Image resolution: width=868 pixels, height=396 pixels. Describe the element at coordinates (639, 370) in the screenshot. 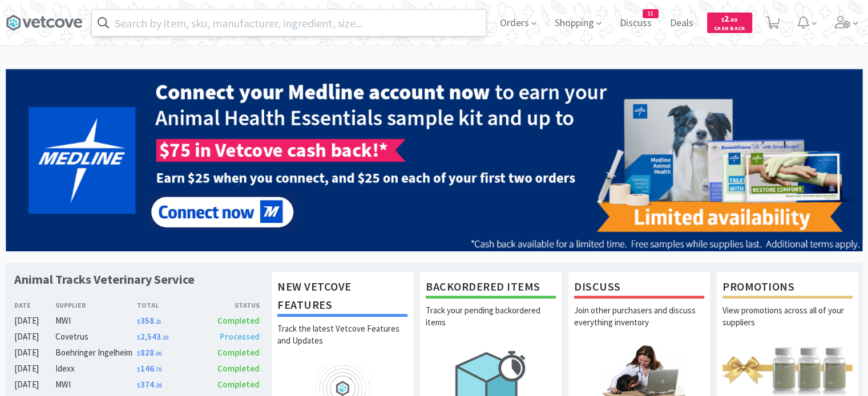

I see `img: hero_discuss.png` at that location.